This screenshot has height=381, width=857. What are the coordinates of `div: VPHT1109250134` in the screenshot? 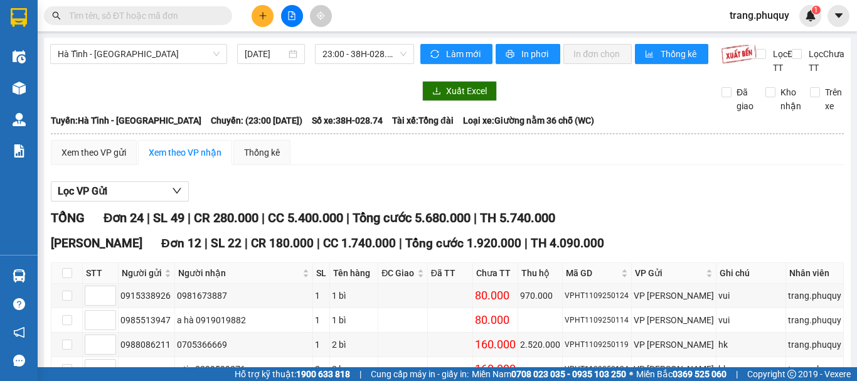 It's located at (596, 369).